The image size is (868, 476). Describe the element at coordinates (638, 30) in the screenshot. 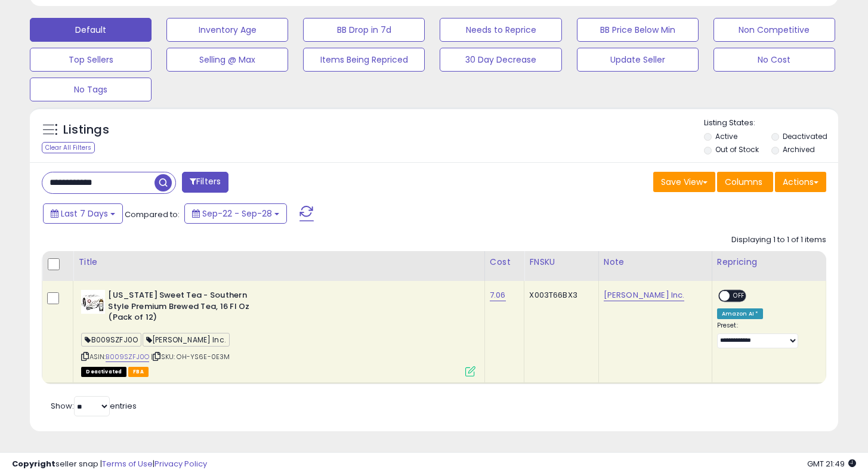

I see `button: BB Price Below Min` at that location.